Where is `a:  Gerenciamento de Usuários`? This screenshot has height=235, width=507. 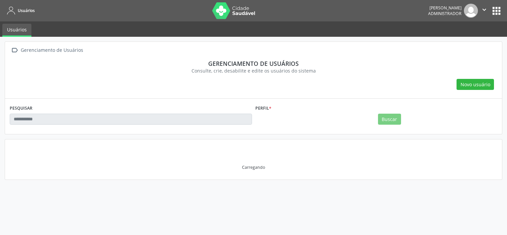 a:  Gerenciamento de Usuários is located at coordinates (47, 50).